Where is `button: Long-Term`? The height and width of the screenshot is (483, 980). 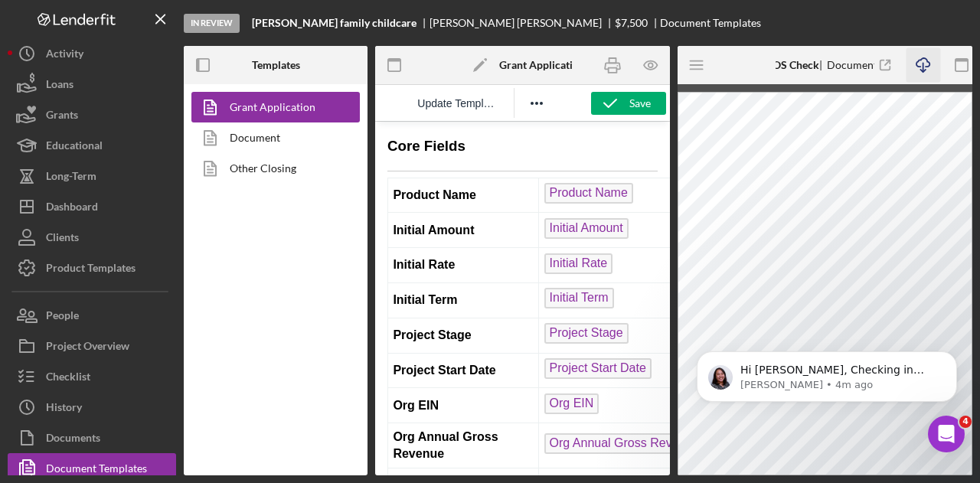
button: Long-Term is located at coordinates (92, 176).